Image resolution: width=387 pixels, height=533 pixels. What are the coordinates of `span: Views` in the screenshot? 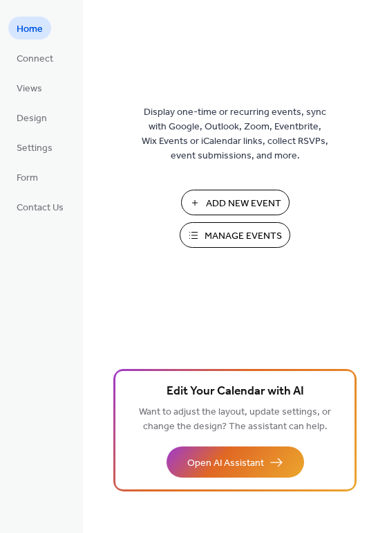 It's located at (29, 89).